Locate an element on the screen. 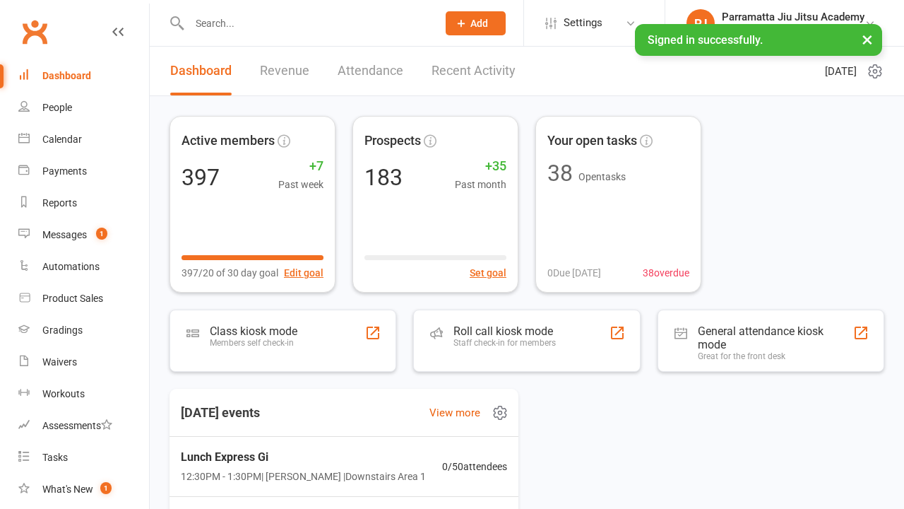 The height and width of the screenshot is (509, 904). a: Messages 1 is located at coordinates (83, 235).